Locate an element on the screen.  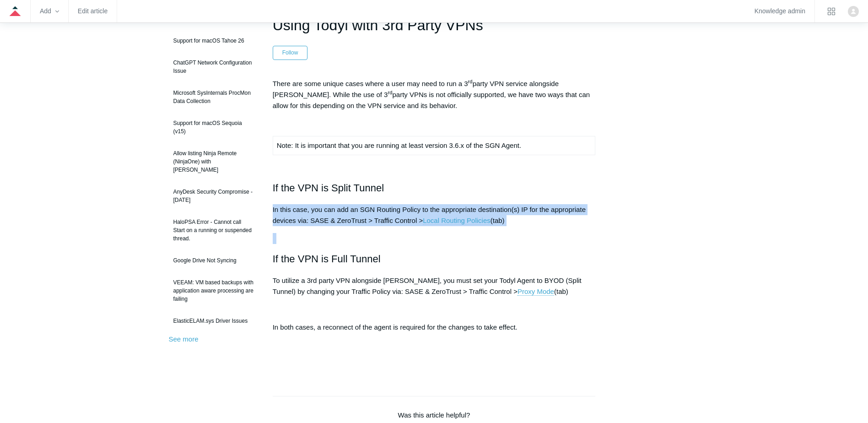
p: In this case, you can add an SGN Routing Policy to the appropriate destination(s) IP for the appr... is located at coordinates (434, 215).